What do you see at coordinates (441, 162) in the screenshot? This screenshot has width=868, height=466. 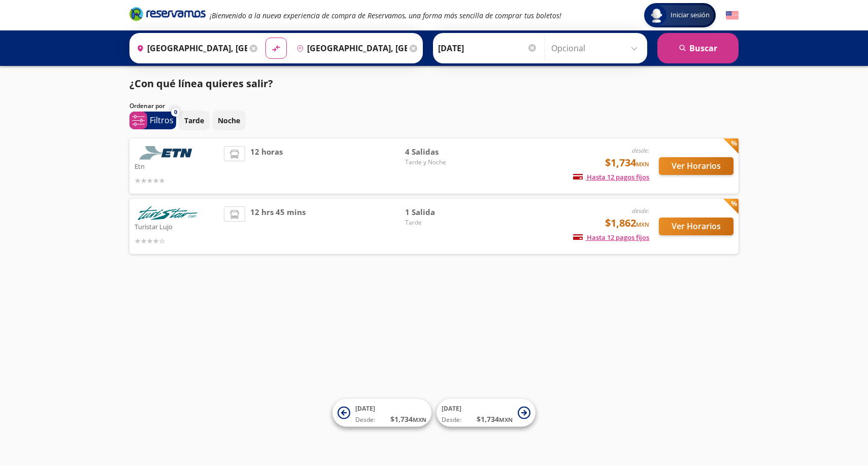 I see `span: Tarde y Noche` at bounding box center [441, 162].